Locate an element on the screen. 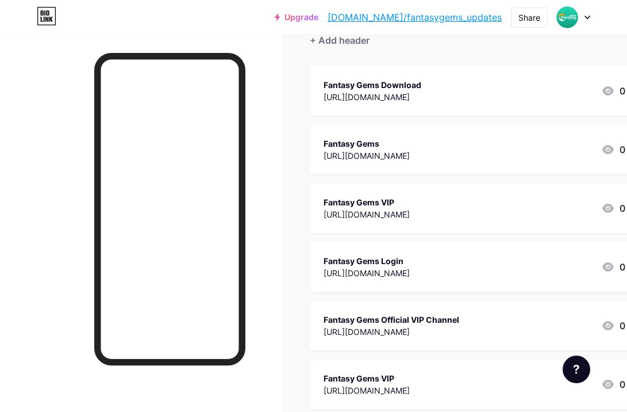 This screenshot has width=627, height=412. div: Fantasy Gems is located at coordinates (367, 143).